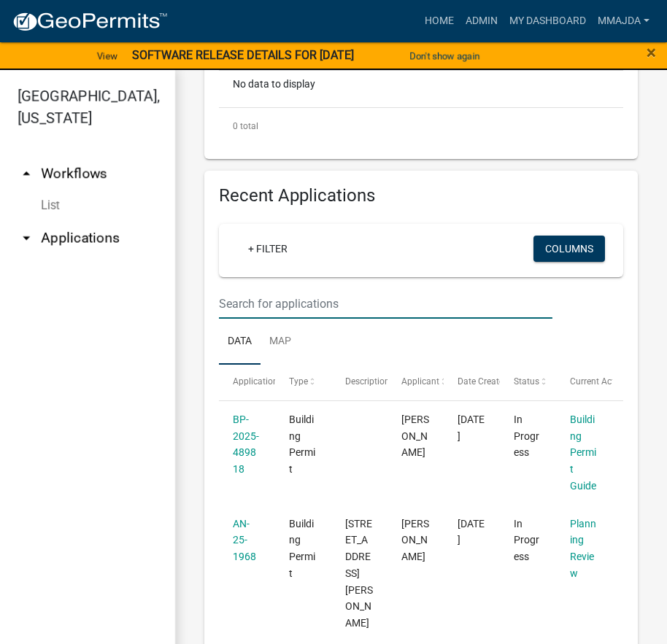 Image resolution: width=667 pixels, height=644 pixels. What do you see at coordinates (246, 445) in the screenshot?
I see `a: BP-2025-489818` at bounding box center [246, 445].